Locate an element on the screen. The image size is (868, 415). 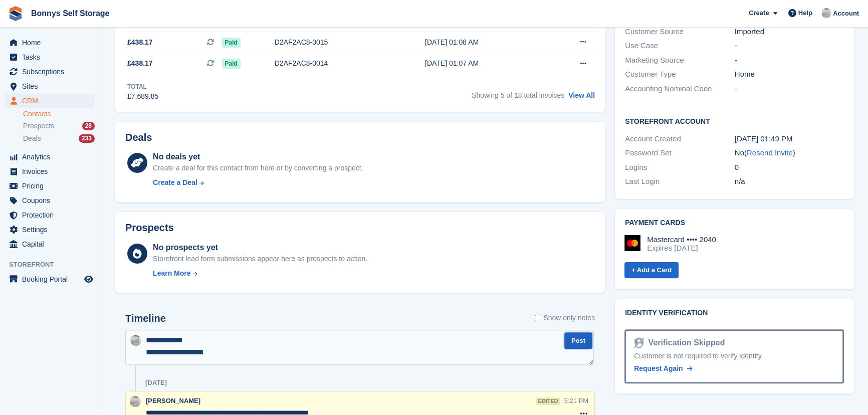
a: Learn More is located at coordinates (260, 273).